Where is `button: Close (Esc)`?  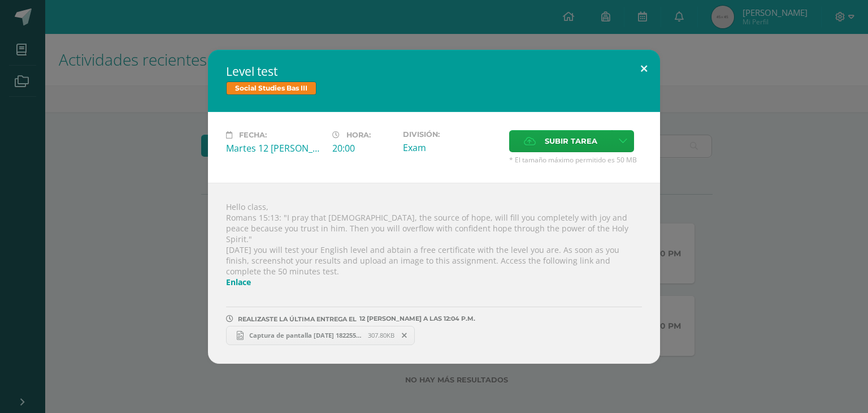
button: Close (Esc) is located at coordinates (644, 69).